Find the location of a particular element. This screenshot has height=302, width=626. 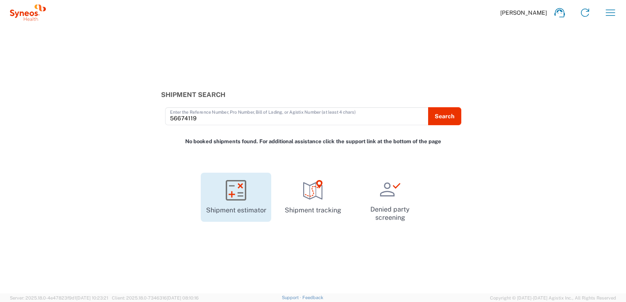

a: Denied party screening is located at coordinates (390, 200).